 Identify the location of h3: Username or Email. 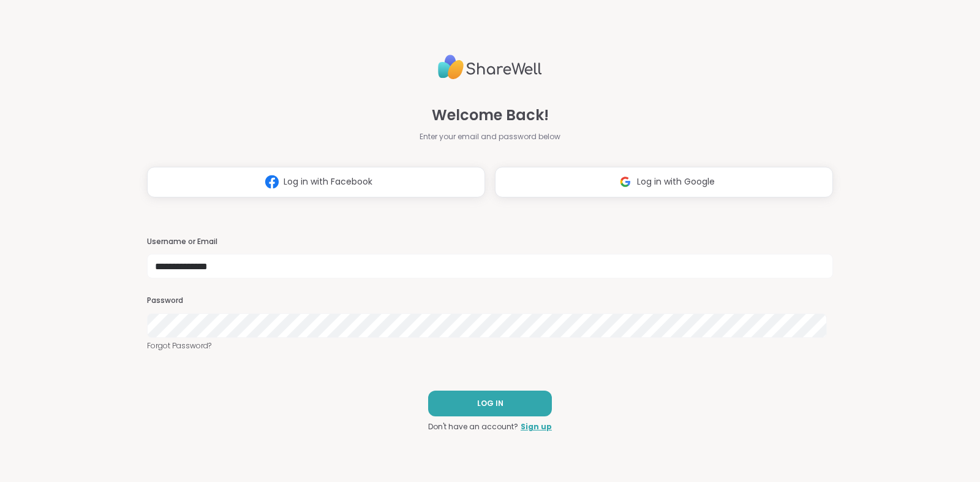
(490, 241).